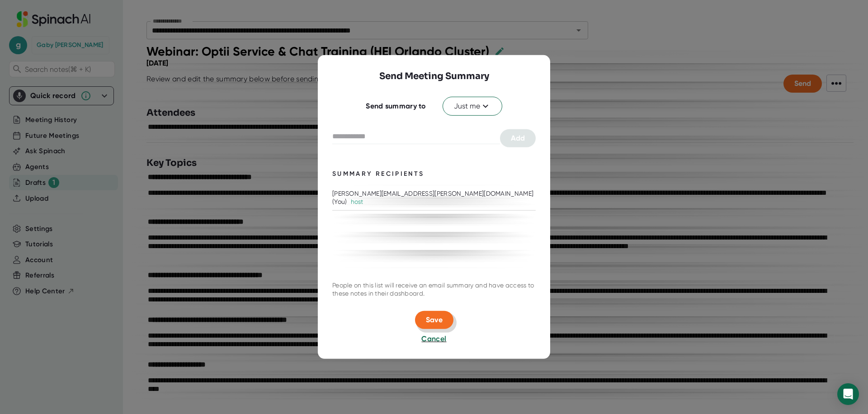 The height and width of the screenshot is (414, 868). I want to click on div: Summary Recipients, so click(378, 173).